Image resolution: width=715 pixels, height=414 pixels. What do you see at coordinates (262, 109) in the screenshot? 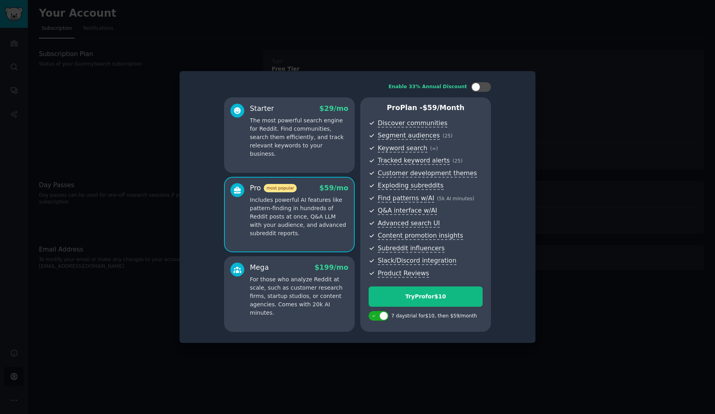
I see `div: Starter` at bounding box center [262, 109].